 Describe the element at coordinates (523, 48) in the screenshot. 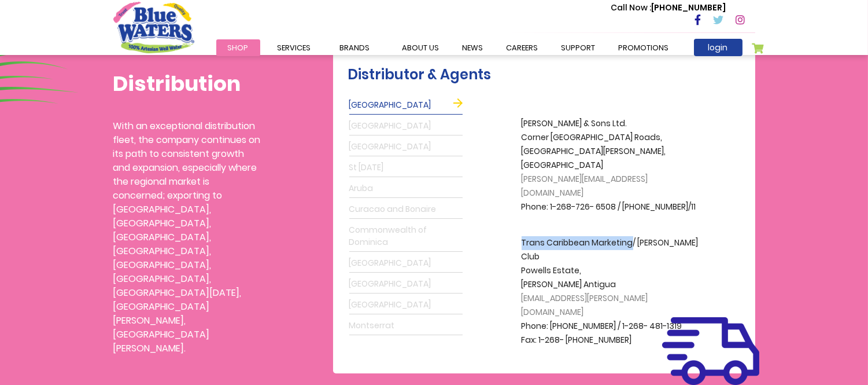

I see `a: careers` at that location.